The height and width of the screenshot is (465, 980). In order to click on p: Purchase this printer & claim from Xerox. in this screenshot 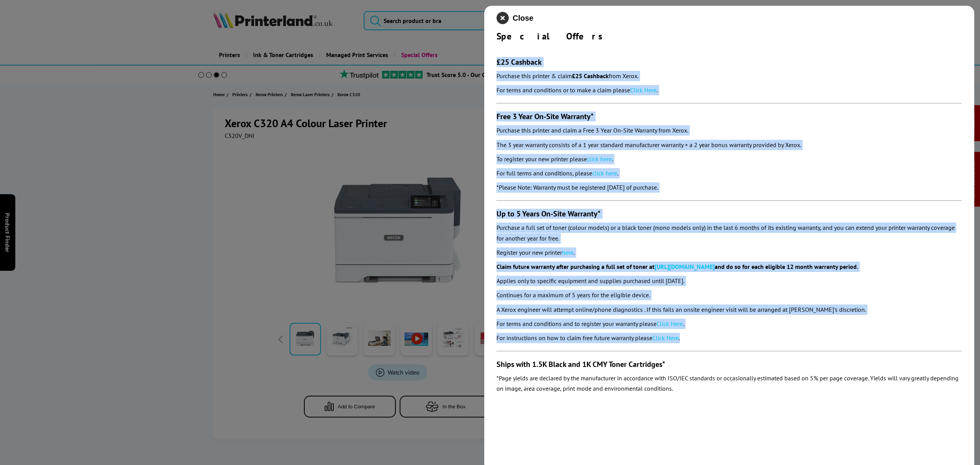, I will do `click(729, 75)`.